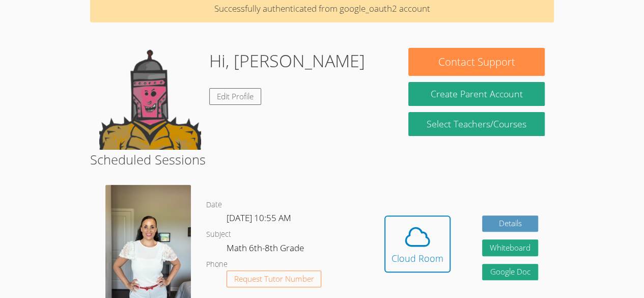 This screenshot has width=644, height=298. I want to click on button: Whiteboard, so click(510, 247).